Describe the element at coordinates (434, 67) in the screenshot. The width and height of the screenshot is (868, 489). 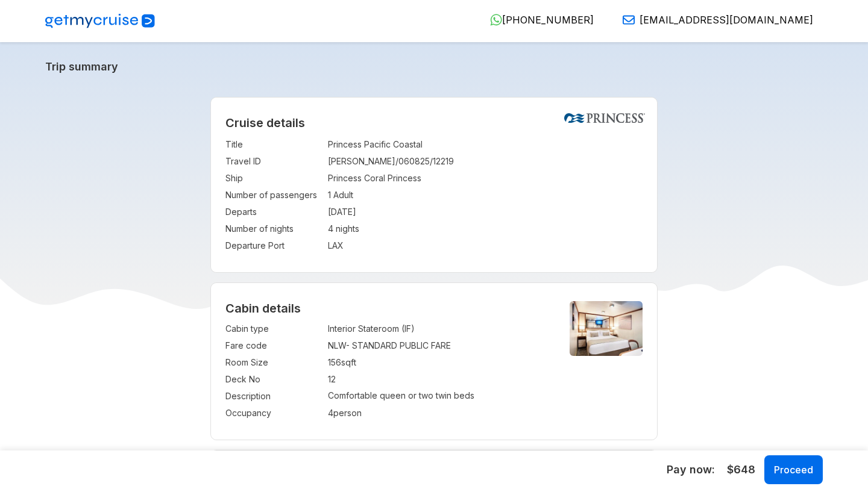
I see `a: Trip summary` at that location.